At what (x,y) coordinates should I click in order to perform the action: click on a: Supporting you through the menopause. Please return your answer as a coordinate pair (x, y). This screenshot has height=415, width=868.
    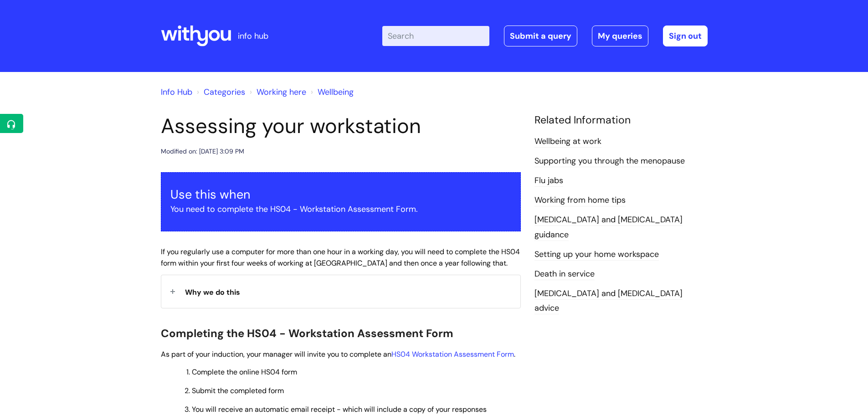
    Looking at the image, I should click on (610, 161).